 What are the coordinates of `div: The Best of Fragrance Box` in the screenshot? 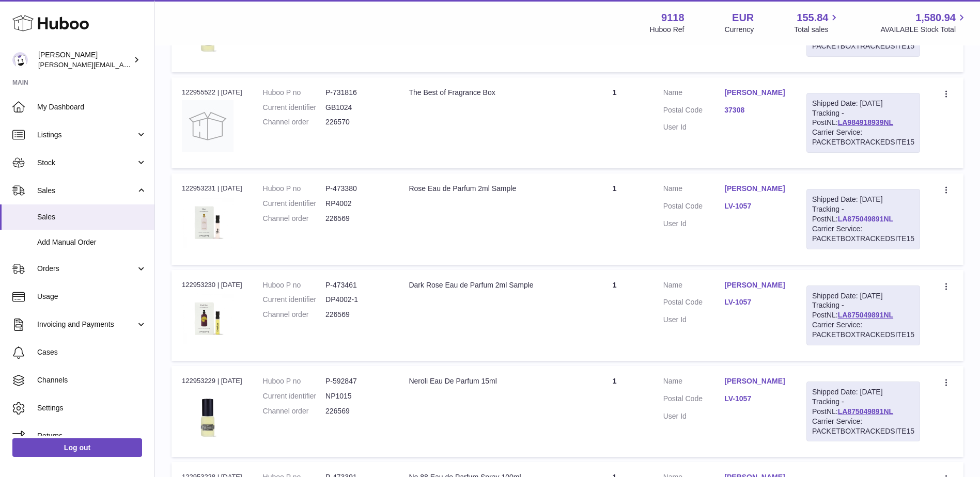 It's located at (487, 93).